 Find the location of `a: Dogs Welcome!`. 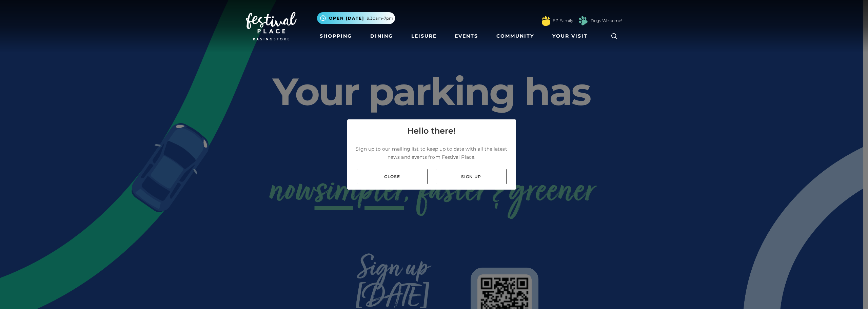

a: Dogs Welcome! is located at coordinates (606, 20).